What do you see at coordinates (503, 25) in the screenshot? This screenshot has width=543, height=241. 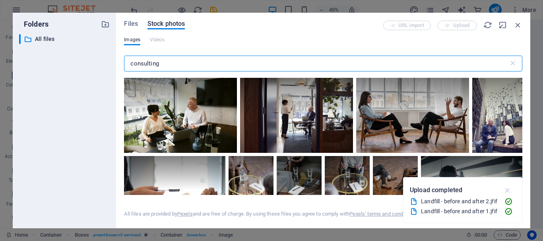 I see `i: Minimize` at bounding box center [503, 25].